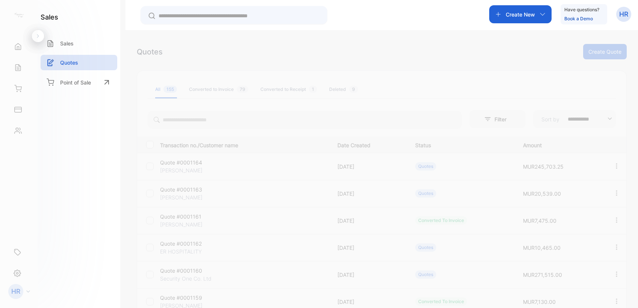 This screenshot has height=308, width=638. Describe the element at coordinates (170, 89) in the screenshot. I see `span: 155` at that location.